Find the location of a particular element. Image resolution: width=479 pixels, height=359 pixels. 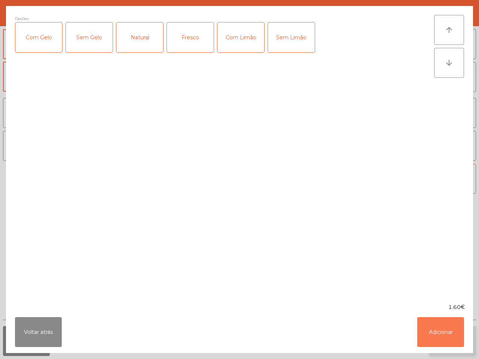

button: Voltar atrás is located at coordinates (38, 333).